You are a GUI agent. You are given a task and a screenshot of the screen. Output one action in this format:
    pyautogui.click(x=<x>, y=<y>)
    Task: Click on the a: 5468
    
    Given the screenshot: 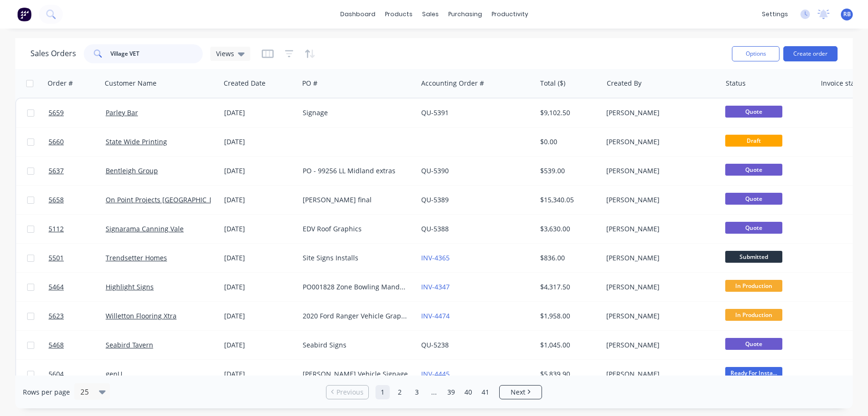 What is the action you would take?
    pyautogui.click(x=77, y=345)
    